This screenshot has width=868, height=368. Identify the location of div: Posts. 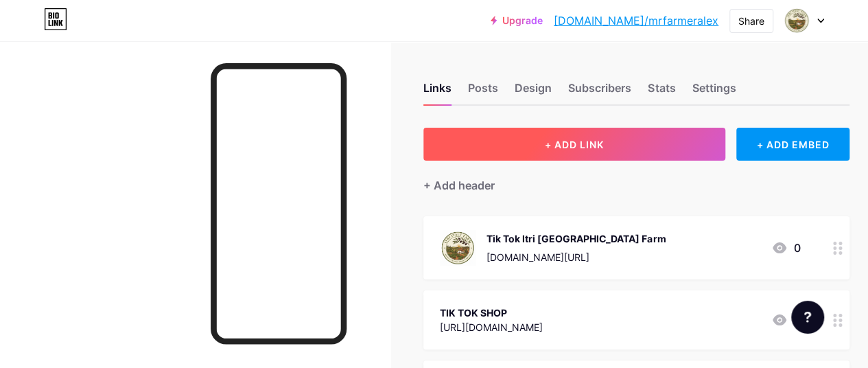
(483, 92).